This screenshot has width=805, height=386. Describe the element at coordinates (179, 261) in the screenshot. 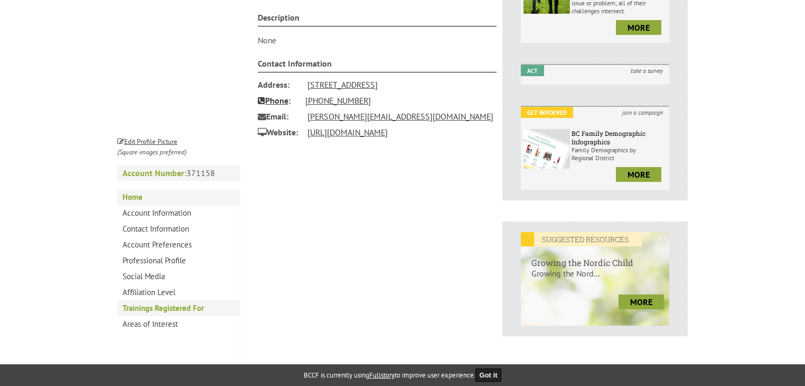

I see `a: Professional Profile` at that location.